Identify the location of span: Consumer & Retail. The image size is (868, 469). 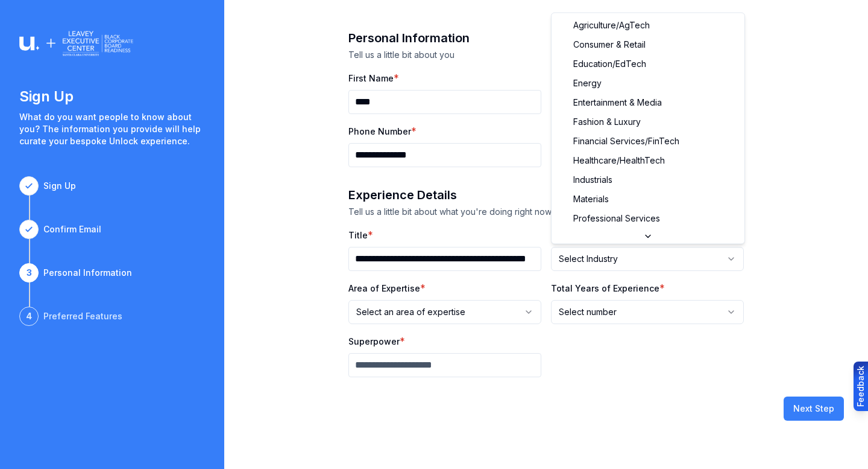
(609, 45).